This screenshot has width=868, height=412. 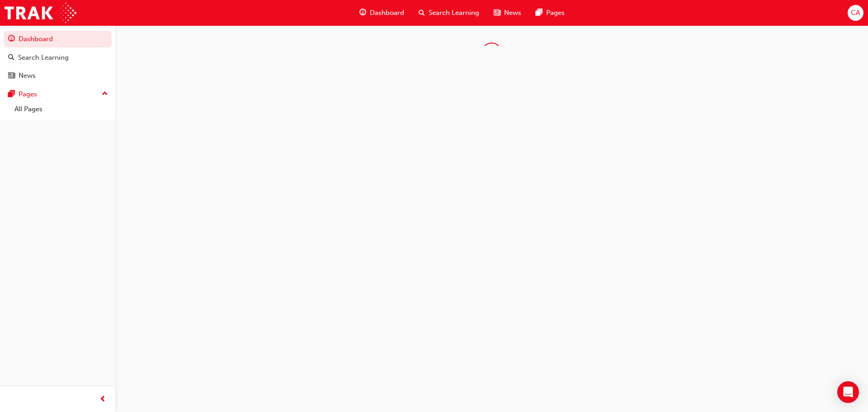 What do you see at coordinates (57, 94) in the screenshot?
I see `button: Pages` at bounding box center [57, 94].